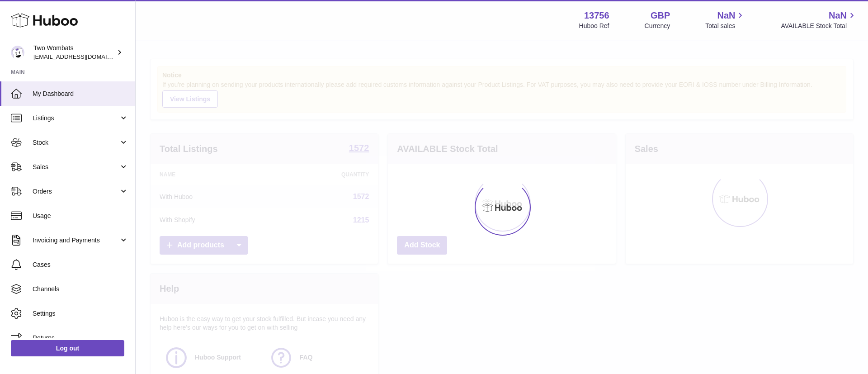 The image size is (868, 374). What do you see at coordinates (17, 52) in the screenshot?
I see `img: internalAdmin-13756@internal.huboo.com` at bounding box center [17, 52].